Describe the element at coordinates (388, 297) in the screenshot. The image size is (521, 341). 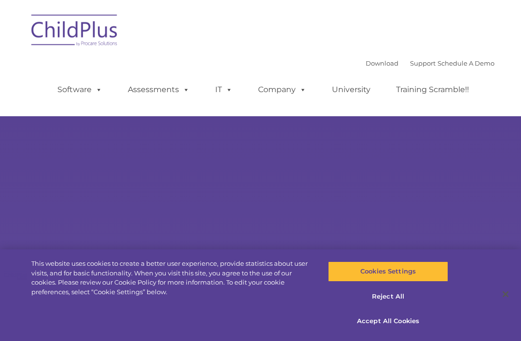
I see `button: Reject All` at that location.